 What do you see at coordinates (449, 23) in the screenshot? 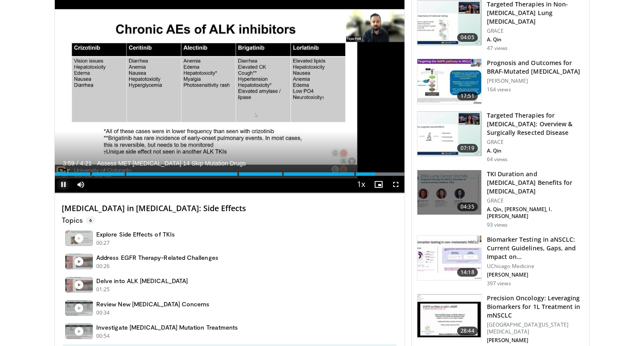
I see `img: 6daab4e0-e522-48b6-8d16-7e0c0d4efccd.150x105_q85_crop-smart_upscale.jpg` at bounding box center [449, 23].